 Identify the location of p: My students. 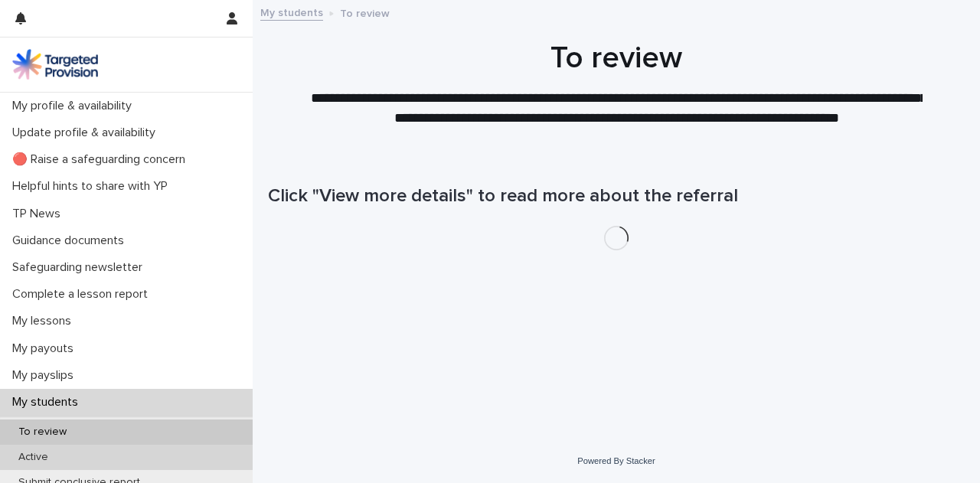
(48, 402).